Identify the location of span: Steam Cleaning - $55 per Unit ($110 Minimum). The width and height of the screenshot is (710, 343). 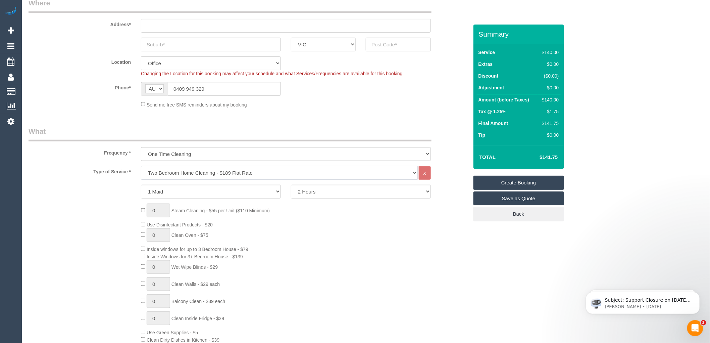
(221, 211).